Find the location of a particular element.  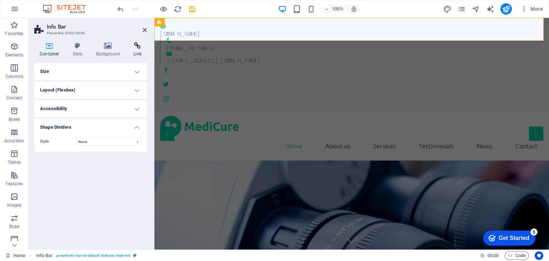

h4: Size is located at coordinates (90, 71).